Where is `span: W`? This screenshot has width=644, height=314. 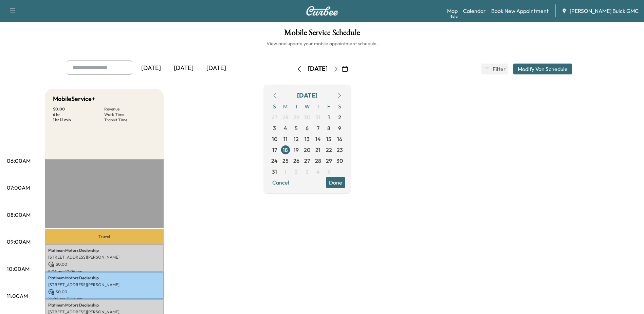 span: W is located at coordinates (307, 107).